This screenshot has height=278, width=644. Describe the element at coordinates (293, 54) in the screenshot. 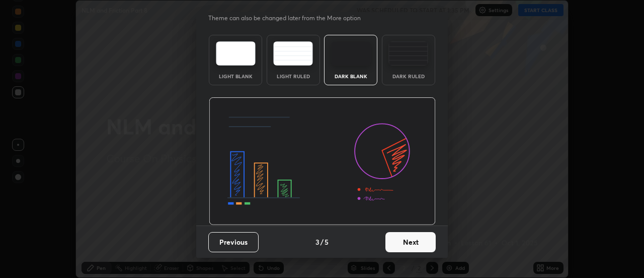

I see `img: lightRuledTheme.5fabf969.svg` at that location.